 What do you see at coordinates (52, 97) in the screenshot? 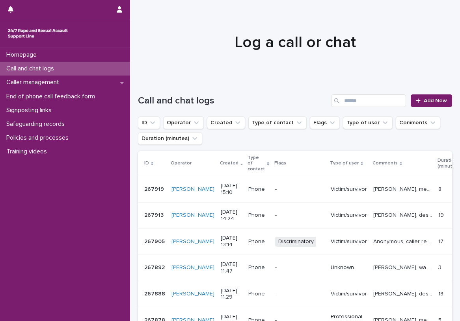
I see `p: End of phone call feedback form` at bounding box center [52, 97].